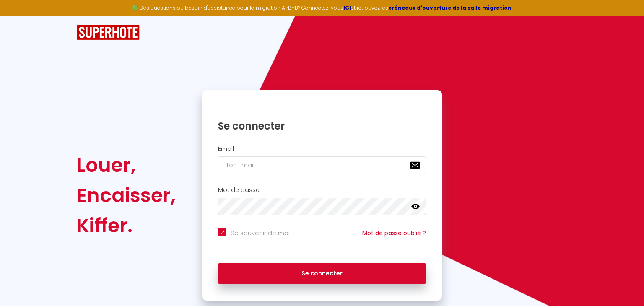  Describe the element at coordinates (322, 165) in the screenshot. I see `input: Ton Email` at that location.